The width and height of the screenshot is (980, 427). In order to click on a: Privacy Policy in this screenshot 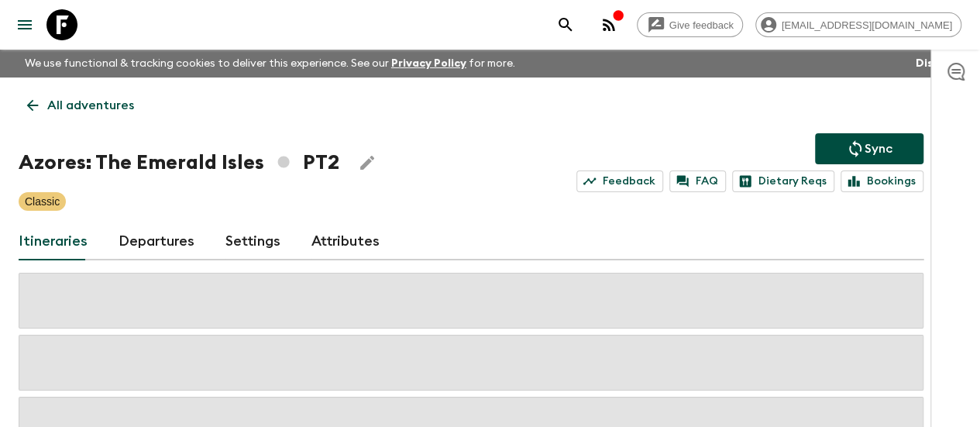, I will do `click(429, 64)`.